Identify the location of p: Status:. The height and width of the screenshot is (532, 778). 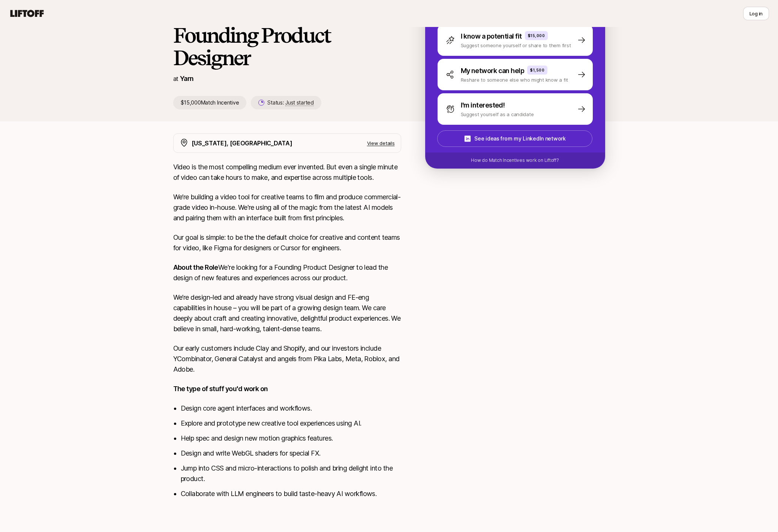
(290, 103).